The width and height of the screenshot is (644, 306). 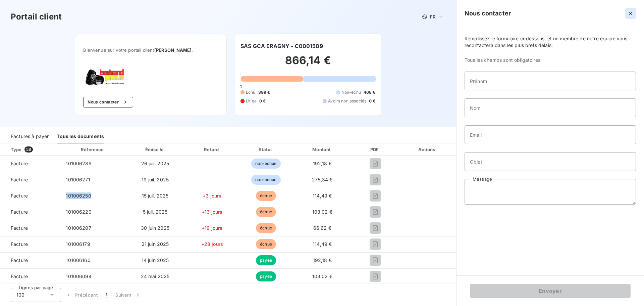 I want to click on span: 30 juin 2025, so click(x=155, y=228).